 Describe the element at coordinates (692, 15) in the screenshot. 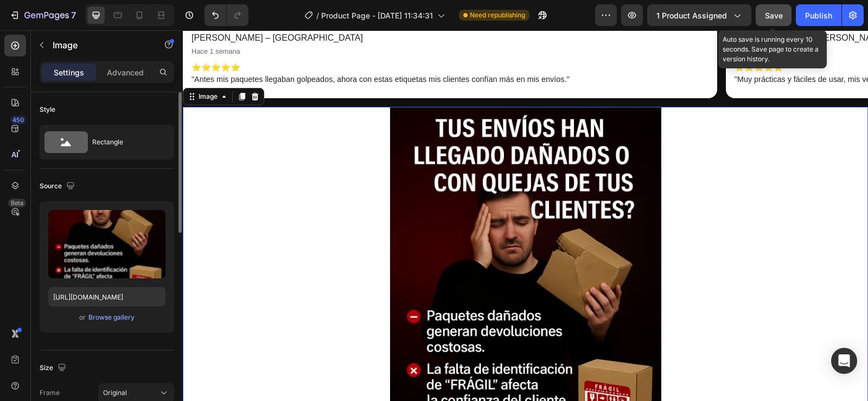

I see `span: 1 product assigned` at that location.